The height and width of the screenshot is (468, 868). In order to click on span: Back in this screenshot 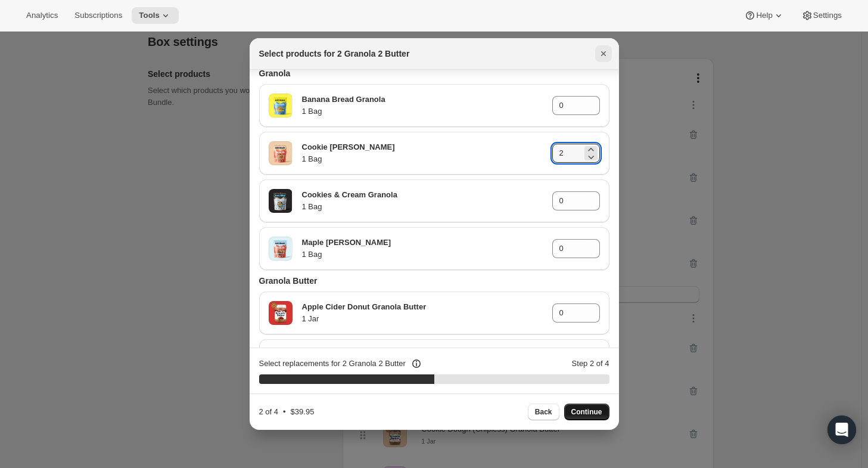, I will do `click(543, 412)`.